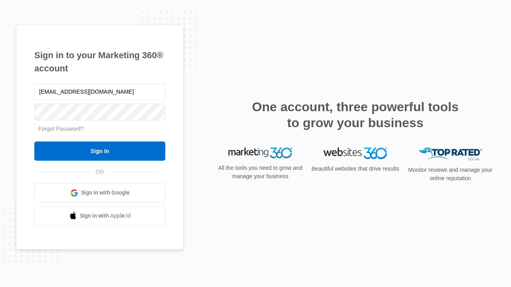  Describe the element at coordinates (100, 92) in the screenshot. I see `input: Email` at that location.